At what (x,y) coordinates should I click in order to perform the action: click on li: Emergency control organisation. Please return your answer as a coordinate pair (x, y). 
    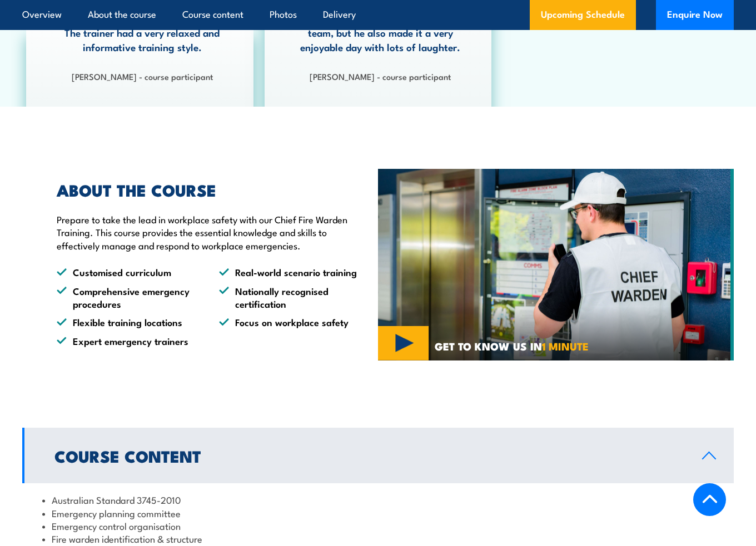
    Looking at the image, I should click on (378, 526).